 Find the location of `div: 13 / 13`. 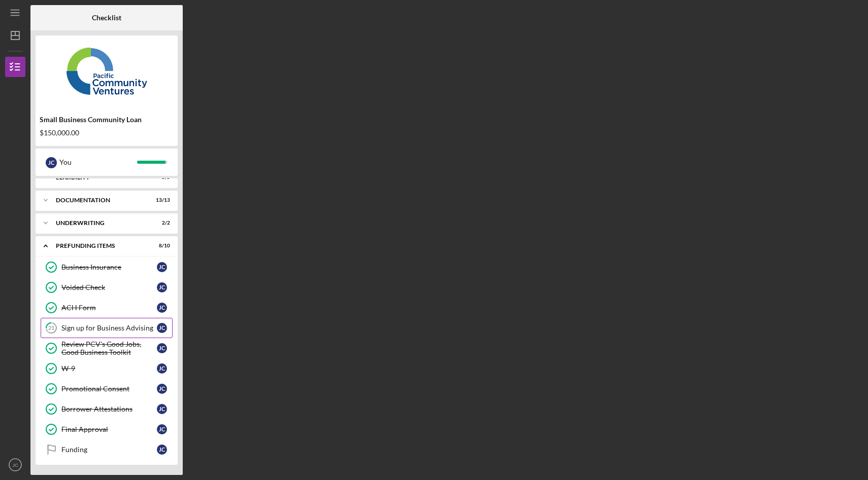

div: 13 / 13 is located at coordinates (161, 200).